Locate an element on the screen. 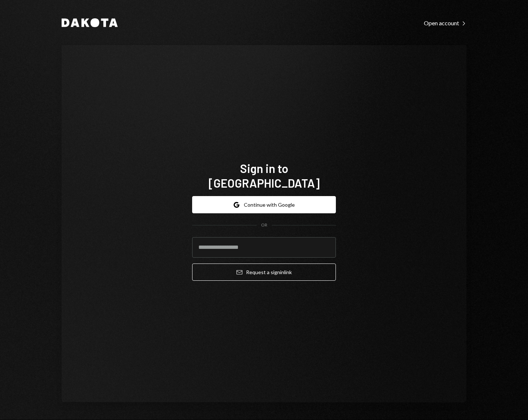 Image resolution: width=528 pixels, height=420 pixels. a: Open account is located at coordinates (445, 23).